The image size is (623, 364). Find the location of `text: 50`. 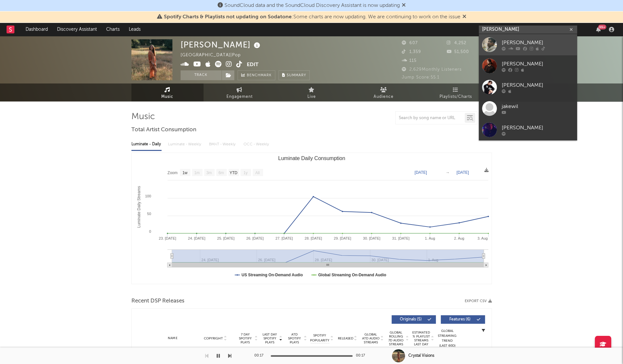

text: 50 is located at coordinates (149, 214).